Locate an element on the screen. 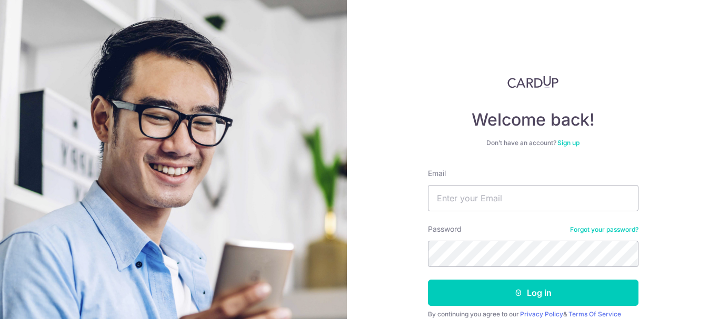 The height and width of the screenshot is (319, 719). a: Terms Of Service is located at coordinates (595, 314).